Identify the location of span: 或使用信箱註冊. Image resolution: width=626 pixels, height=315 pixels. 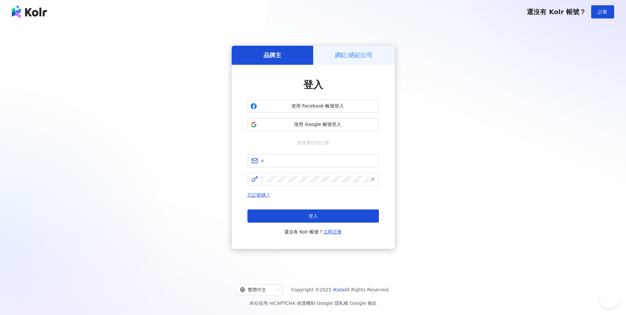
(313, 143).